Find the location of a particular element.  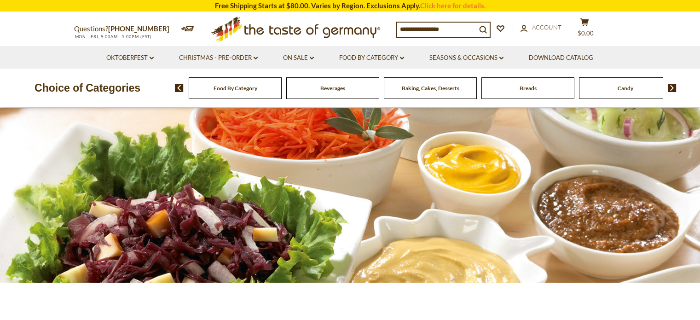

button: $0.00 is located at coordinates (585, 29).